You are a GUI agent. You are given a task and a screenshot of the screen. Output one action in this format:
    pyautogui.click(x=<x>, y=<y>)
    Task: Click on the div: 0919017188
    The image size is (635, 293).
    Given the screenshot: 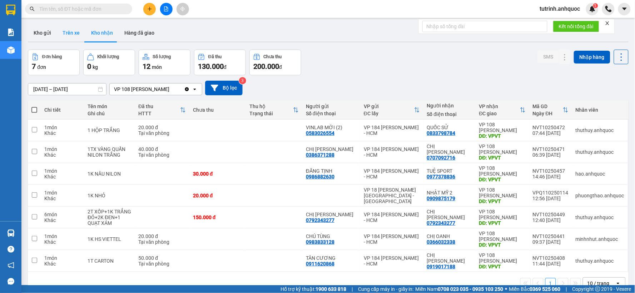 What is the action you would take?
    pyautogui.click(x=441, y=267)
    